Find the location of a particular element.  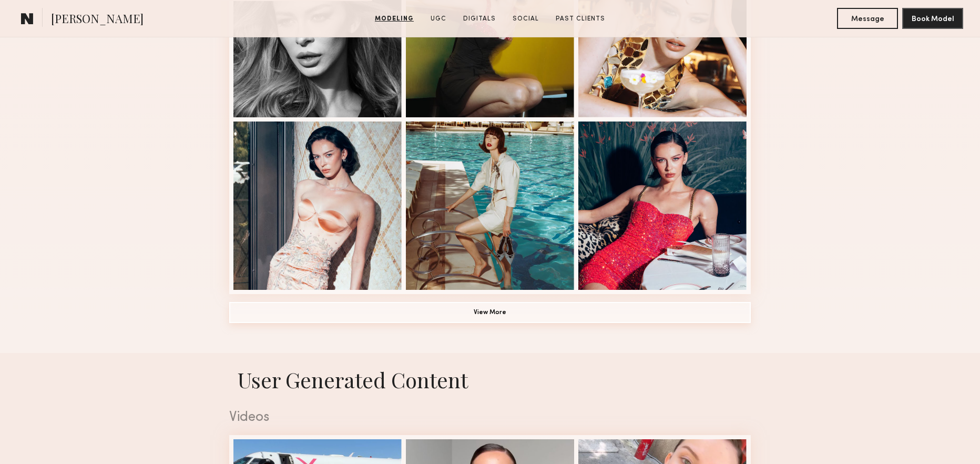

a: Modeling is located at coordinates (394, 19).